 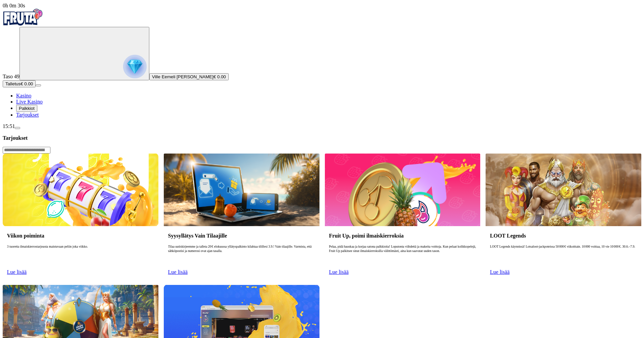 I want to click on span: Live Kasino, so click(x=29, y=101).